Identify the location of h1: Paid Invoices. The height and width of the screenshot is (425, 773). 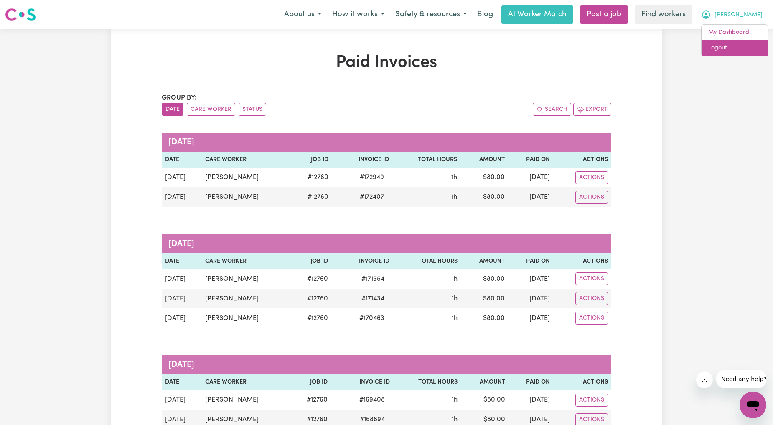
(387, 63).